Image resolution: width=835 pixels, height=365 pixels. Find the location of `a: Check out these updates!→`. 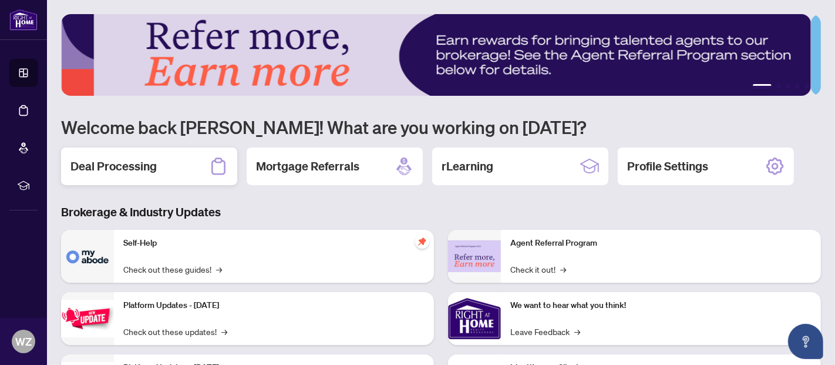

a: Check out these updates!→ is located at coordinates (175, 331).